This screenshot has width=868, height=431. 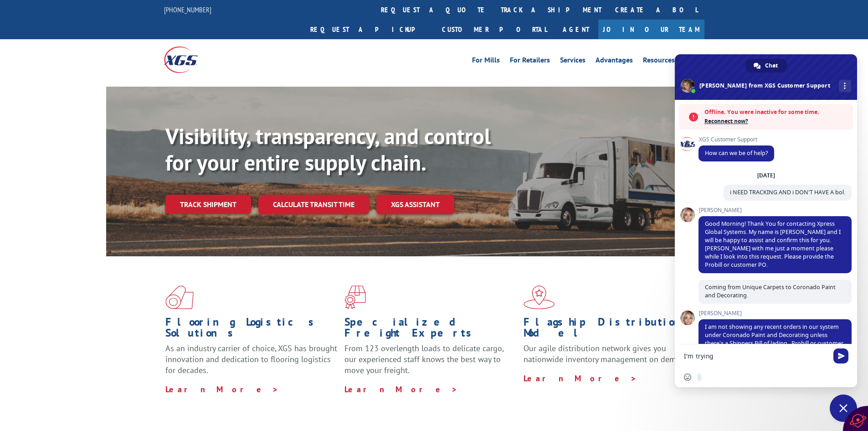 I want to click on span: Our agile distribution network gives you nationwide inventory management on demand., so click(x=608, y=353).